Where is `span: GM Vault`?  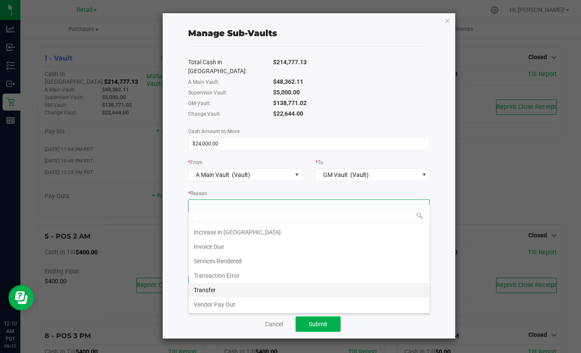
span: GM Vault is located at coordinates (336, 175).